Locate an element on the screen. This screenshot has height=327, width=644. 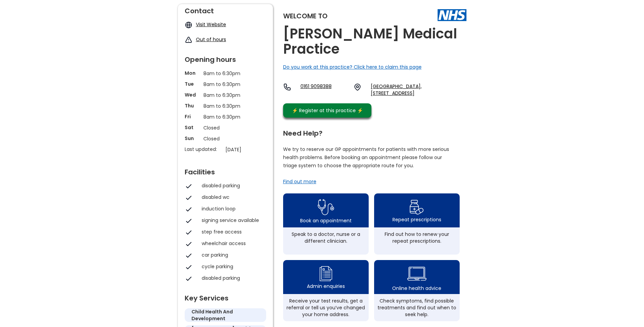
a: Out of hours is located at coordinates (211, 39).